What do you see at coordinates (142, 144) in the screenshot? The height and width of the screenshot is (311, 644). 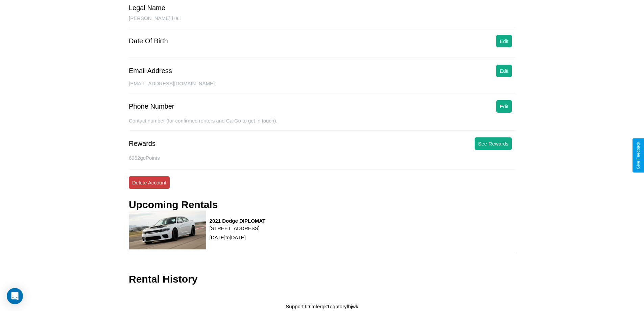 I see `div: Rewards` at bounding box center [142, 144].